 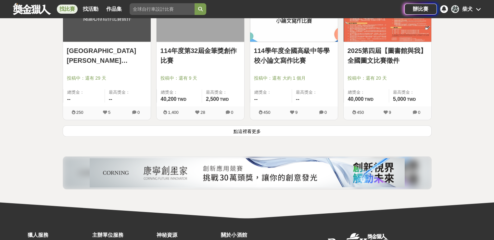 I want to click on a: 找活動, so click(x=91, y=9).